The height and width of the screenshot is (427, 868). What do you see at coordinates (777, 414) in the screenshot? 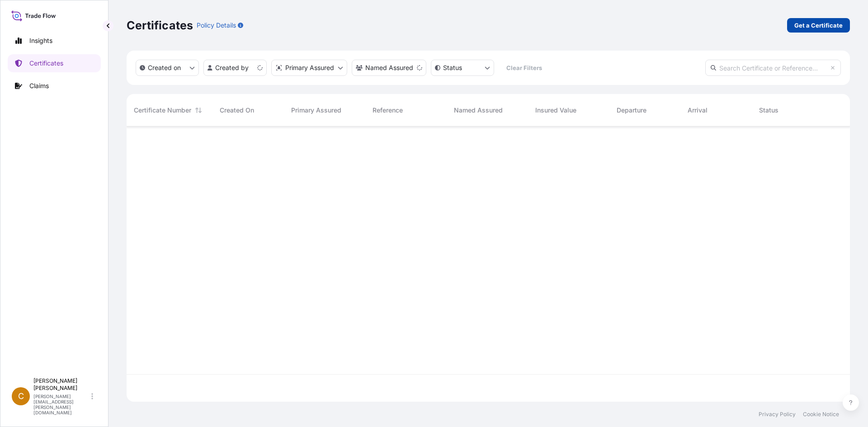
I see `a: Privacy Policy` at bounding box center [777, 414].